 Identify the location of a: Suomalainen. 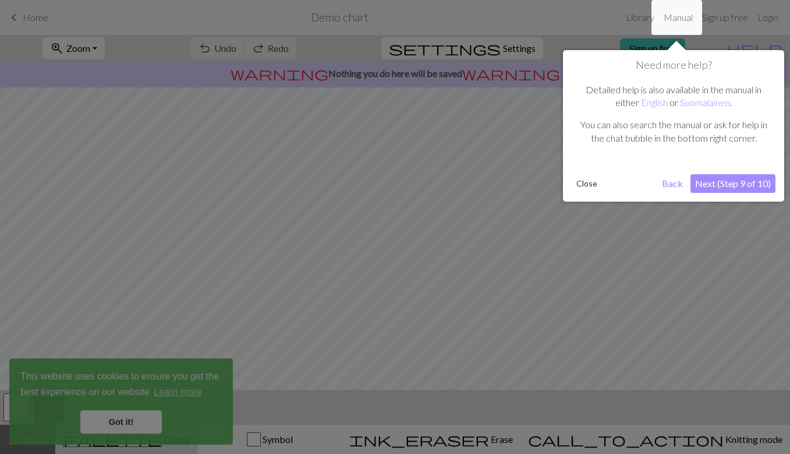
(705, 102).